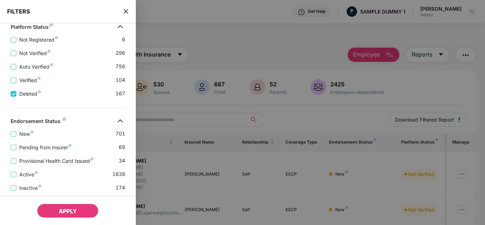  I want to click on span: APPLY, so click(67, 211).